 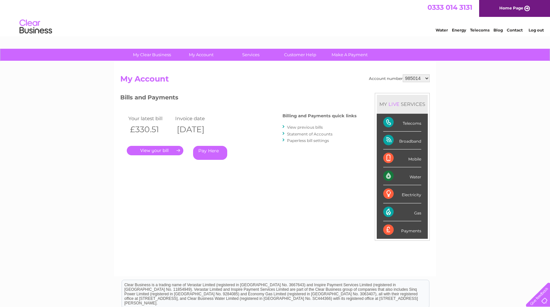 I want to click on a: My Clear Business, so click(x=152, y=55).